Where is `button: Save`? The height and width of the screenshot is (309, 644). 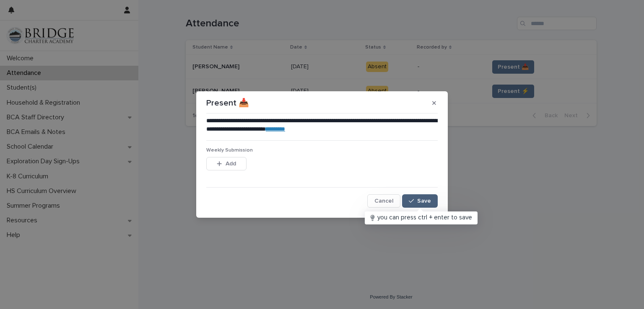 button: Save is located at coordinates (419, 201).